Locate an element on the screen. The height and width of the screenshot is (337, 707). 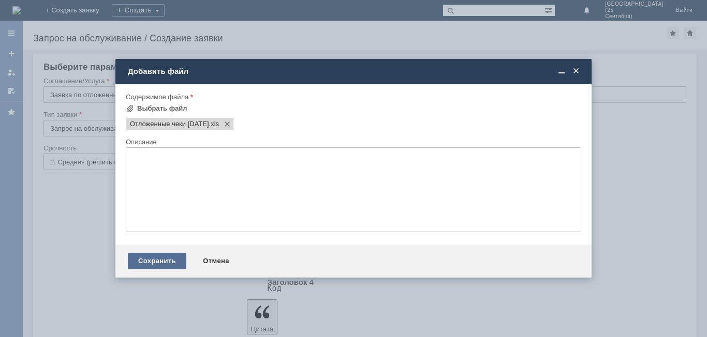
div: Содержимое файла is located at coordinates (353, 97).